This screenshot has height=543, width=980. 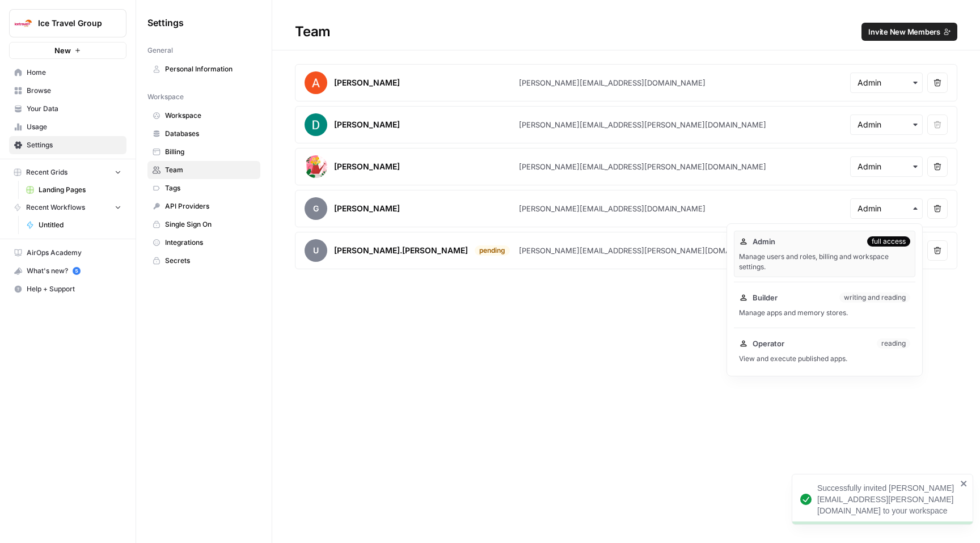 I want to click on a: Browse, so click(x=68, y=91).